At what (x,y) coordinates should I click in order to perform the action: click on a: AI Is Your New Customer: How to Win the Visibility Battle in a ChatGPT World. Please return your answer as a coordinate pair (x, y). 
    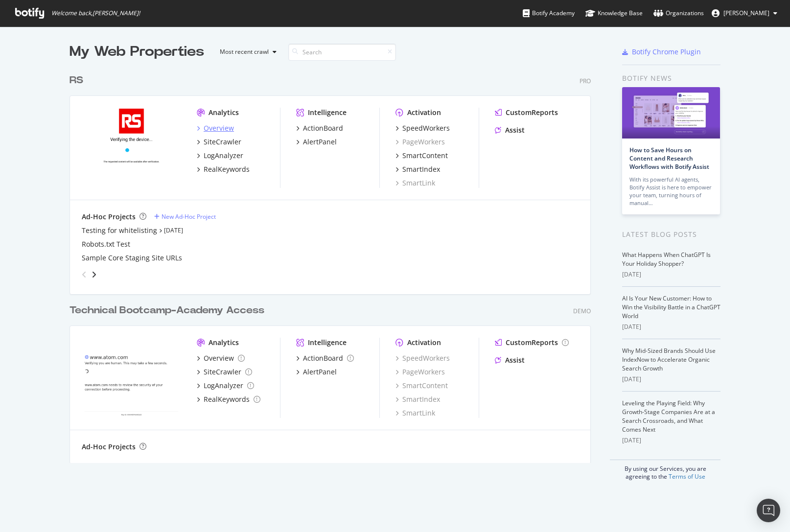
    Looking at the image, I should click on (671, 307).